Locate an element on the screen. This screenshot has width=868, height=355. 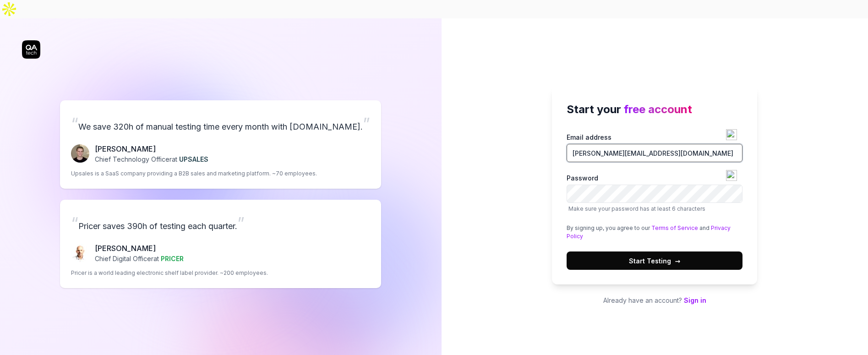
button: Start Testing→ is located at coordinates (655, 261).